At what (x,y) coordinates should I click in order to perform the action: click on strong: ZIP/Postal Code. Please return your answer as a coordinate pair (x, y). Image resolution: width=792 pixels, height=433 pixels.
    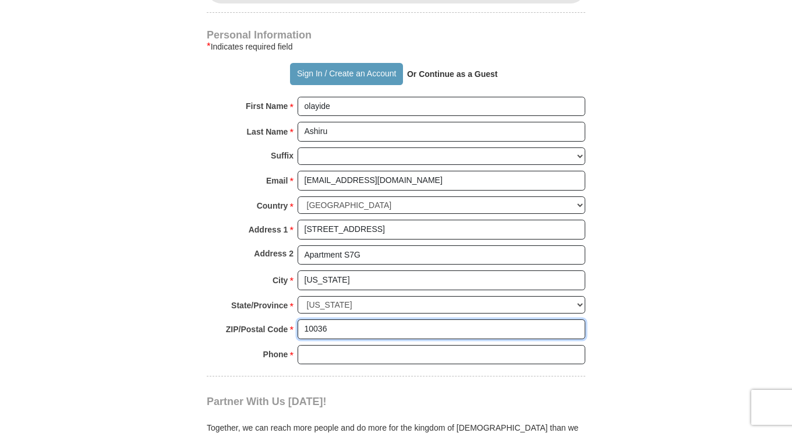
    Looking at the image, I should click on (257, 329).